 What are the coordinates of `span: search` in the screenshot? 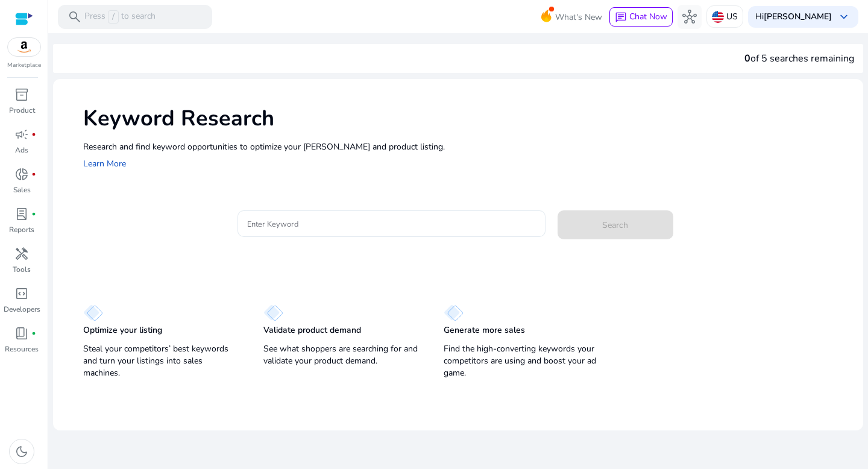 It's located at (75, 17).